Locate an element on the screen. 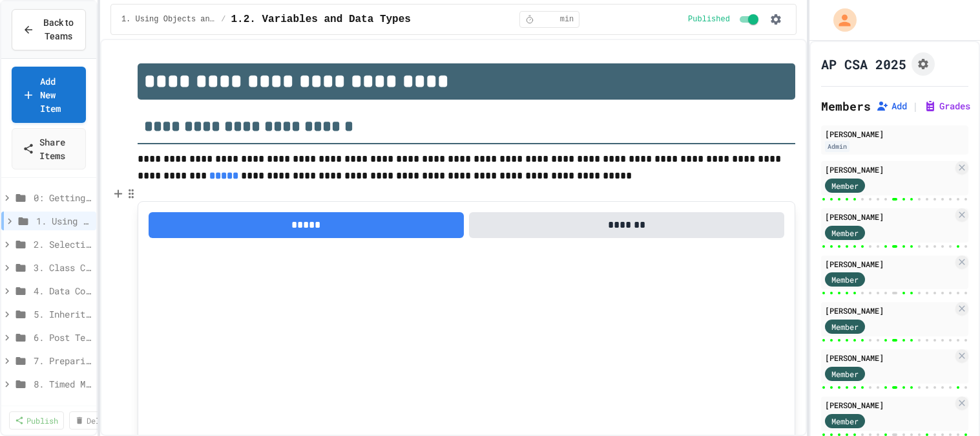  a: Delete is located at coordinates (95, 420).